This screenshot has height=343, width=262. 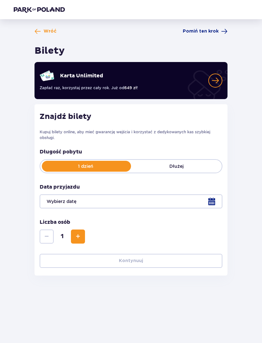 I want to click on p: Liczba osób, so click(x=55, y=222).